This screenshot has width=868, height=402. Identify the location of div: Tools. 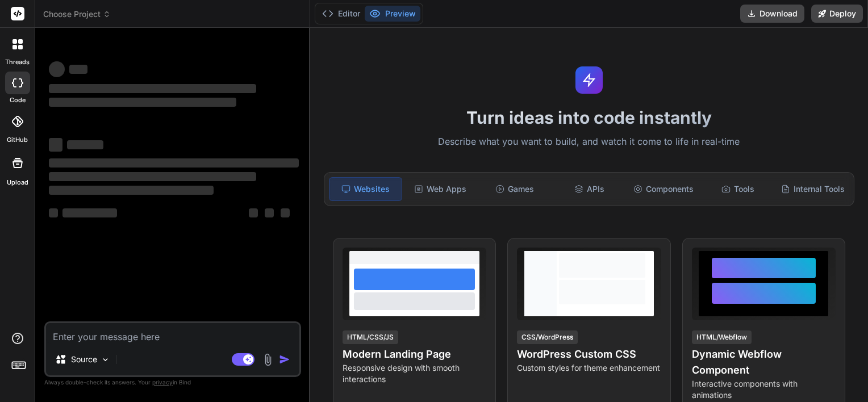
(737, 189).